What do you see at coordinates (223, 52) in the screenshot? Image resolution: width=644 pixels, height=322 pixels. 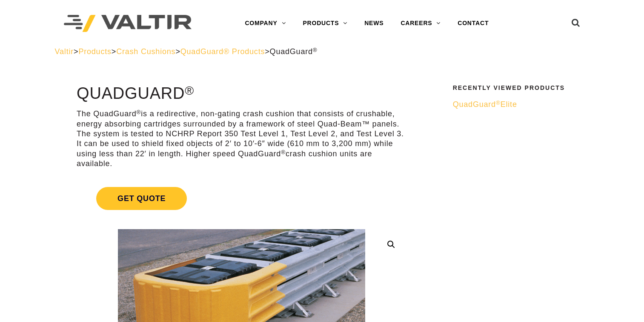 I see `a: QuadGuard® Products` at bounding box center [223, 52].